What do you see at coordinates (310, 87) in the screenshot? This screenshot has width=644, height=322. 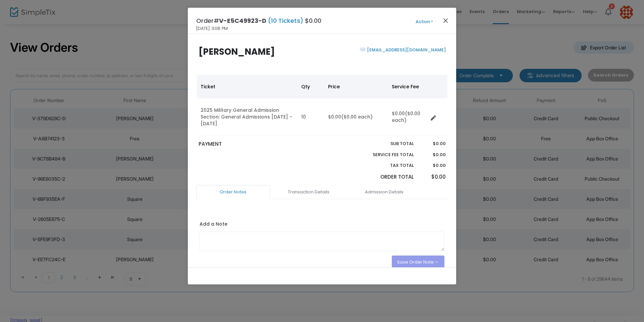 I see `th: Qty` at bounding box center [310, 87].